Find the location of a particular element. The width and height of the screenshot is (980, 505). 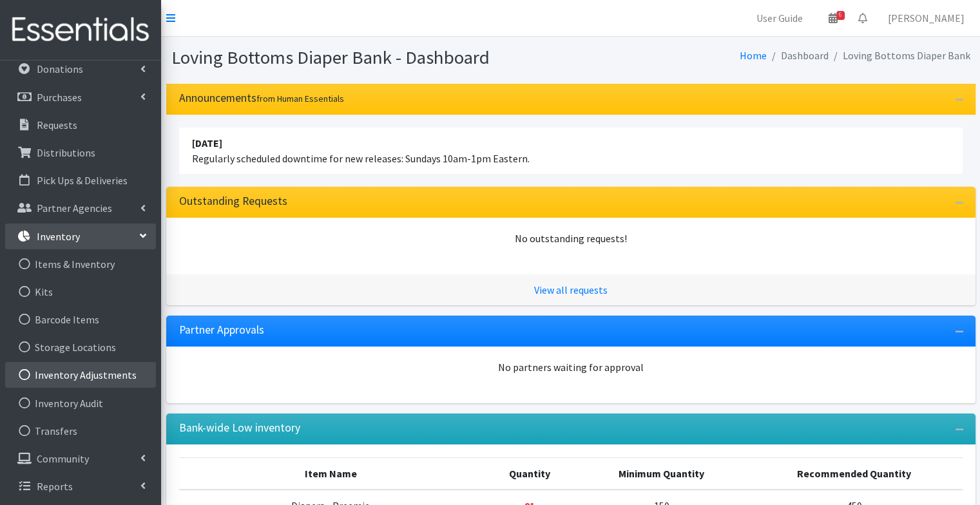

a: Reports is located at coordinates (81, 487).